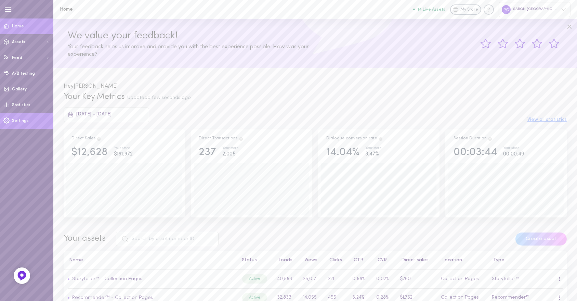  What do you see at coordinates (19, 89) in the screenshot?
I see `span: Gallery` at bounding box center [19, 89].